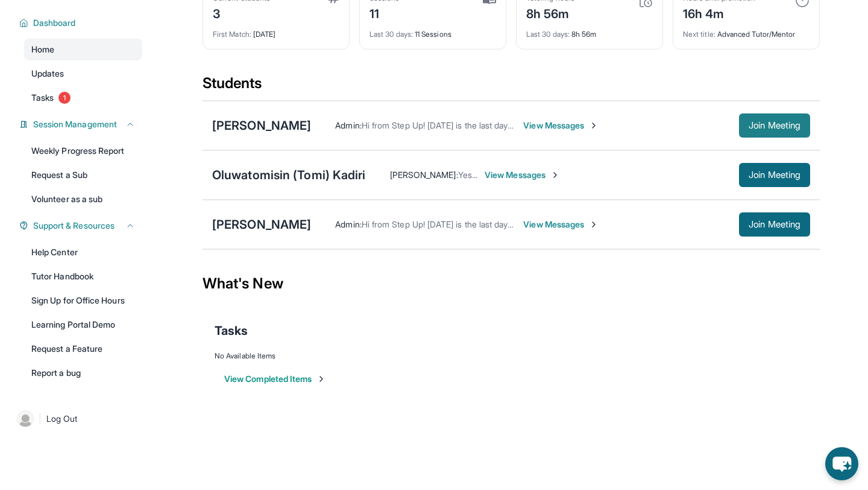  I want to click on a: Report a bug, so click(83, 372).